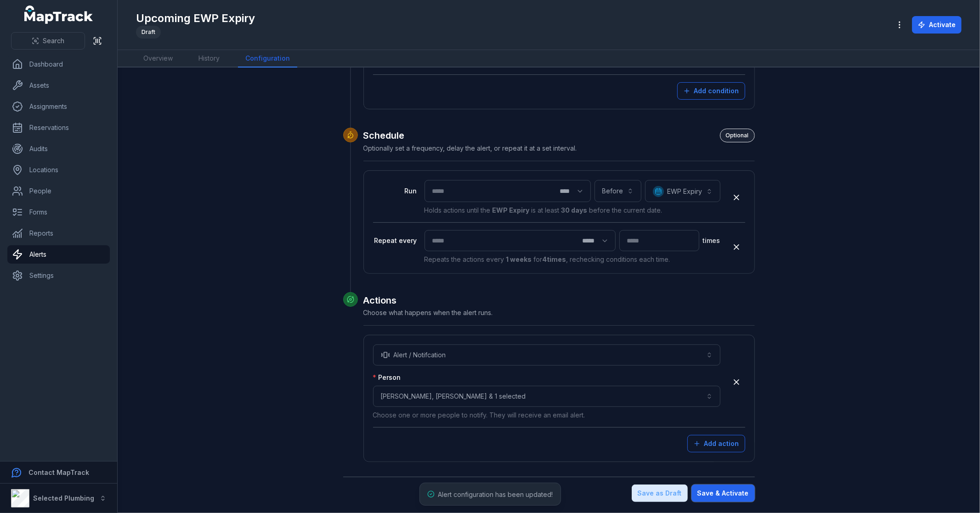  Describe the element at coordinates (158, 59) in the screenshot. I see `a: Overview` at that location.